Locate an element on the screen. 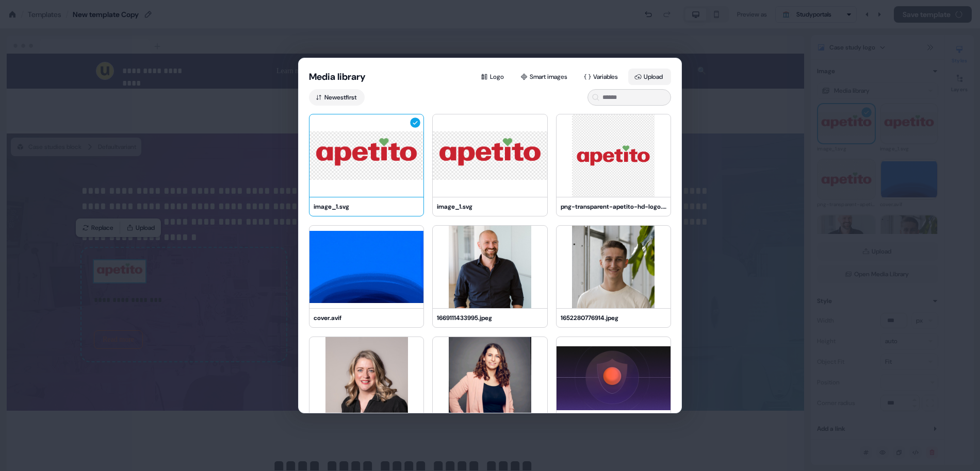  img: cover.avif is located at coordinates (366, 267).